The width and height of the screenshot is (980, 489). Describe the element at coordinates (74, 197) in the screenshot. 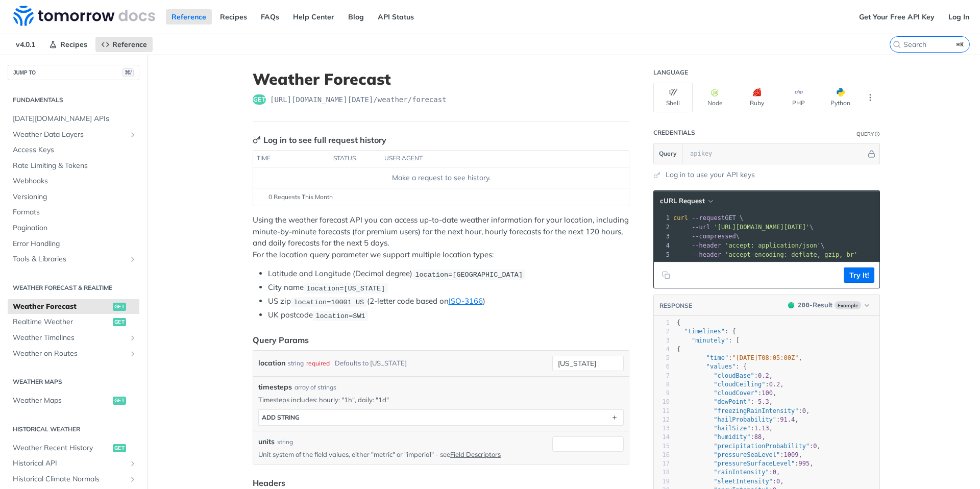

I see `span: Versioning` at that location.